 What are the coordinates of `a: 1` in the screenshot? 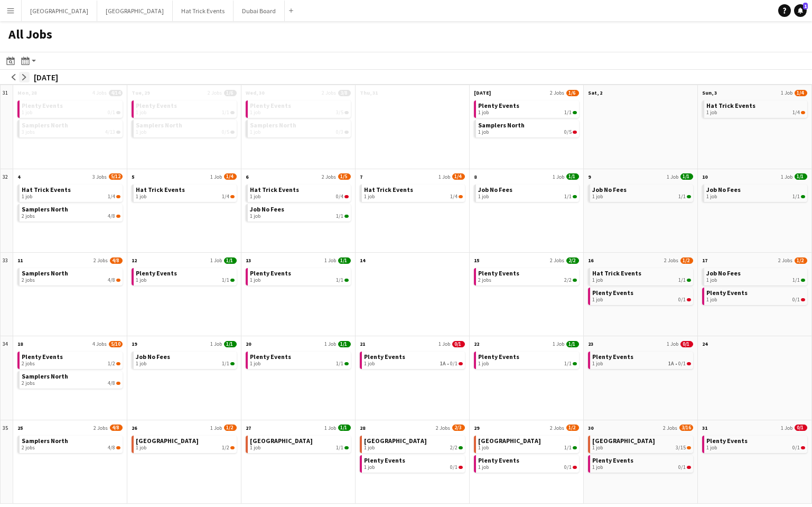 It's located at (800, 11).